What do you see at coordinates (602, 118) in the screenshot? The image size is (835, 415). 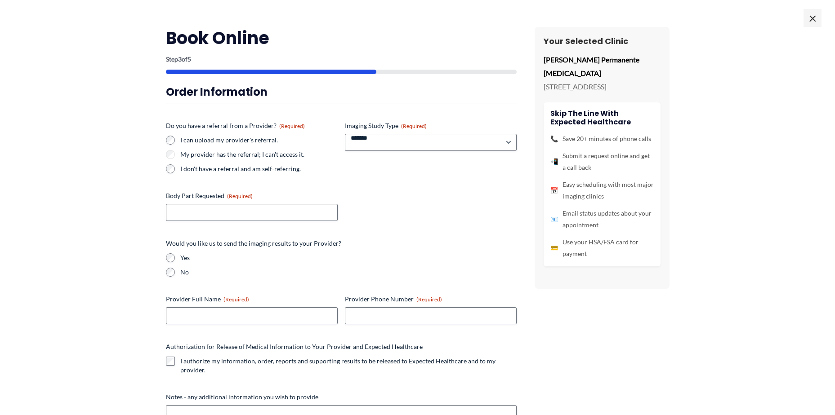 I see `h4: Skip the line with Expected Healthcare` at bounding box center [602, 118].